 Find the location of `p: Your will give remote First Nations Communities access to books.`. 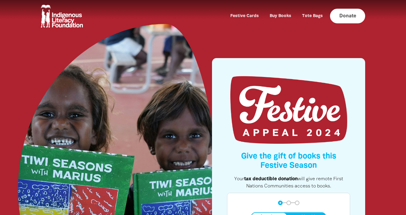

p: Your will give remote First Nations Communities access to books. is located at coordinates (288, 183).